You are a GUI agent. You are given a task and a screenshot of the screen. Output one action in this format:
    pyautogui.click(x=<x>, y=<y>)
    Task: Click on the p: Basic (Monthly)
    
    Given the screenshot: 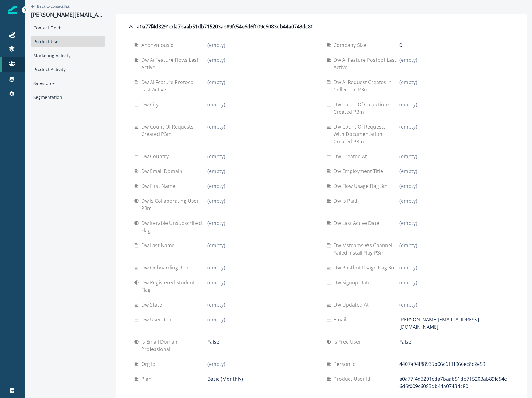 What is the action you would take?
    pyautogui.click(x=225, y=379)
    